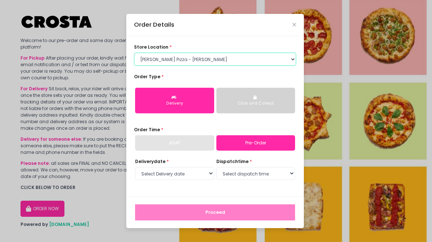  I want to click on span: Delivery date, so click(150, 161).